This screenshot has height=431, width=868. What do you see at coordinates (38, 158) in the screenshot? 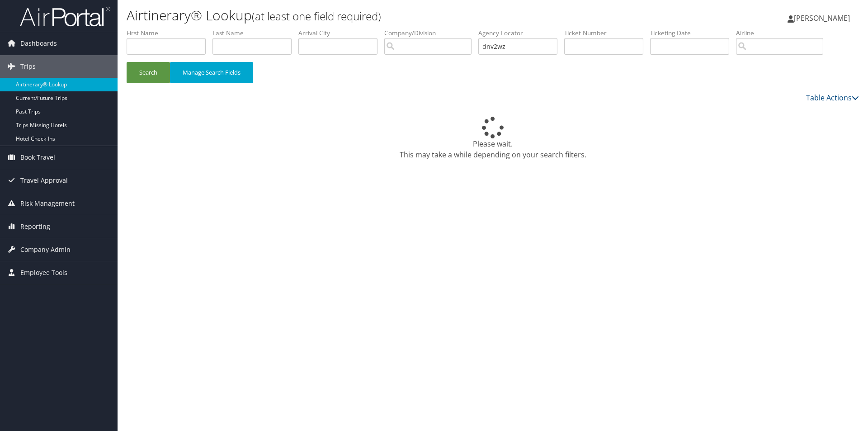
I see `span: Book Travel` at bounding box center [38, 158].